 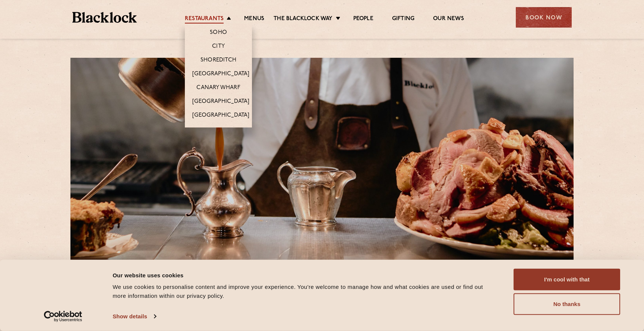 What do you see at coordinates (218, 61) in the screenshot?
I see `a: Shoreditch` at bounding box center [218, 61].